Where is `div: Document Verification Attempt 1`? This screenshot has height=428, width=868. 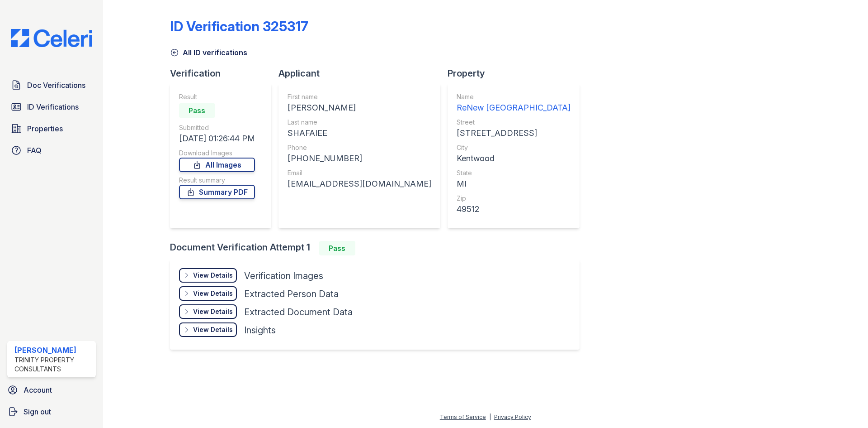
div: Document Verification Attempt 1 is located at coordinates (378, 248).